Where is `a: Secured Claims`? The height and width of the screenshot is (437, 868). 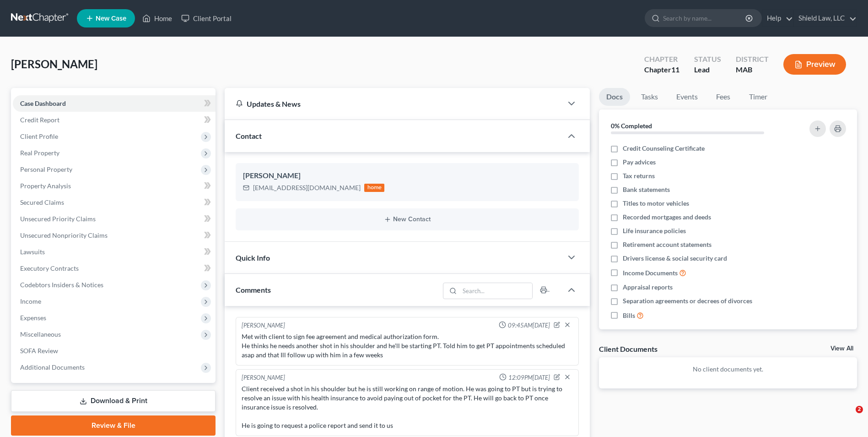
a: Secured Claims is located at coordinates (114, 202).